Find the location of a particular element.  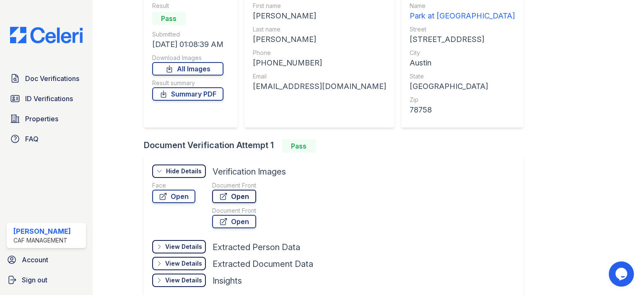

div: Zip is located at coordinates (462, 100).